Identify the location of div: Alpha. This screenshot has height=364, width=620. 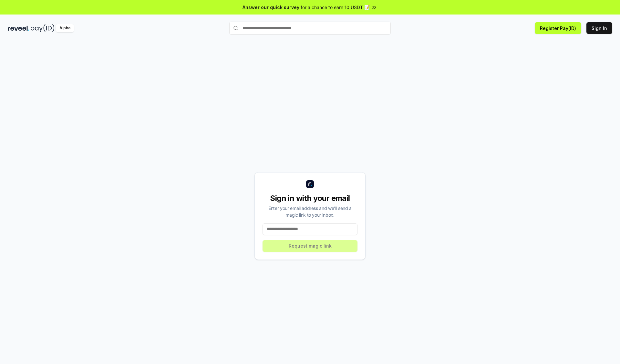
(65, 28).